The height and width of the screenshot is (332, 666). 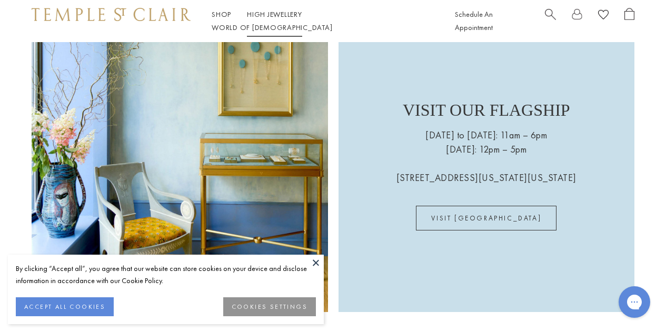 What do you see at coordinates (603, 16) in the screenshot?
I see `a: View Wishlist` at bounding box center [603, 16].